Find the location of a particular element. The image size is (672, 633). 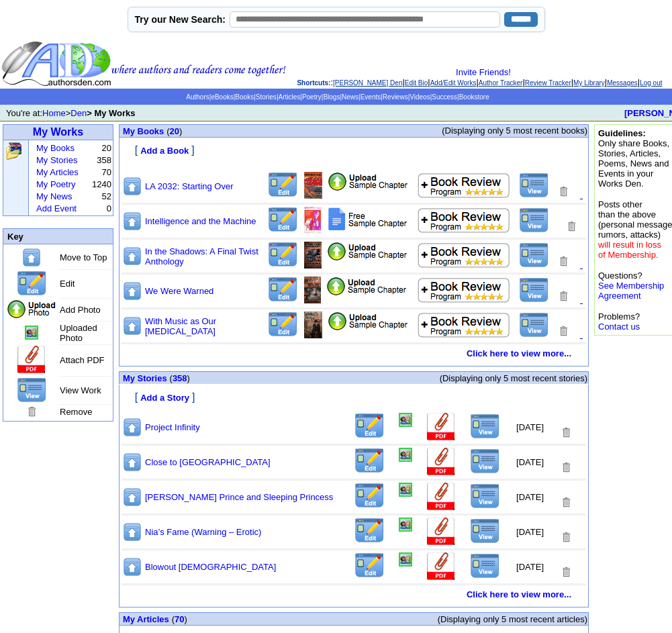

a: Add Event is located at coordinates (56, 208).